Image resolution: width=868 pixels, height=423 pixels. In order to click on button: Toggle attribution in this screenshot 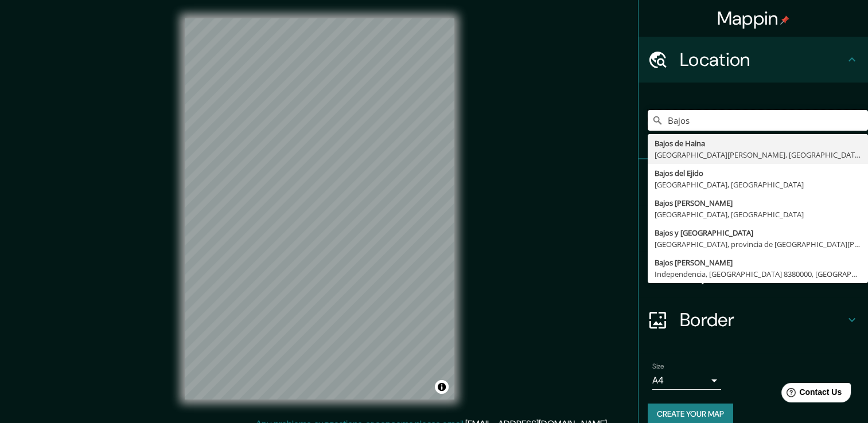, I will do `click(442, 387)`.